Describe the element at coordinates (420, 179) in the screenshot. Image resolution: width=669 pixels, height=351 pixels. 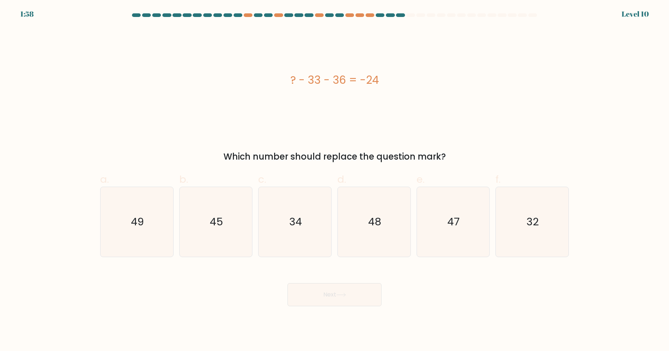
I see `span: e.` at that location.